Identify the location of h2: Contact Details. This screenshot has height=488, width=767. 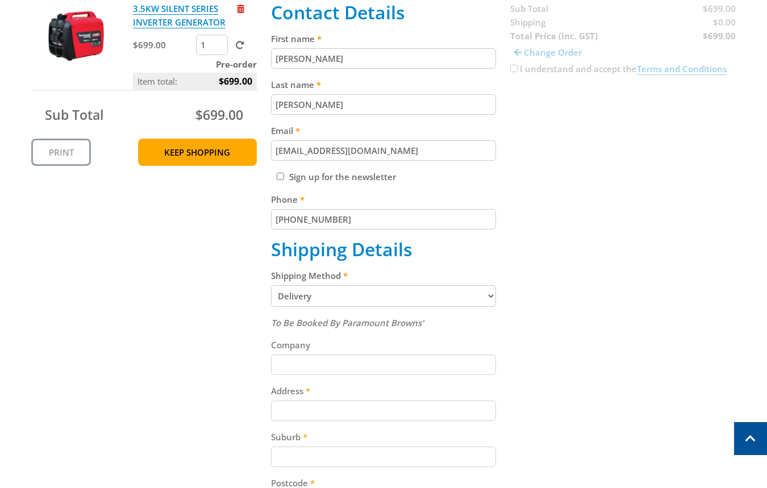
(384, 12).